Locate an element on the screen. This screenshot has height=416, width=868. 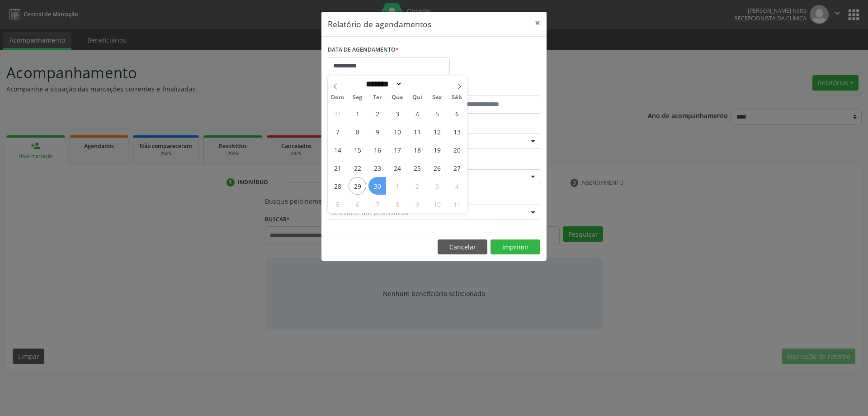
span: Outubro 4, 2025 is located at coordinates (457, 186).